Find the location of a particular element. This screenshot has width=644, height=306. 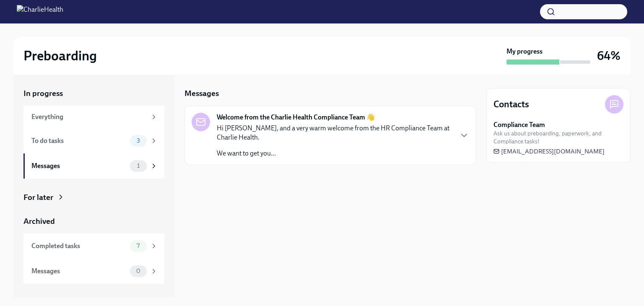

div: Archived is located at coordinates (94, 221).